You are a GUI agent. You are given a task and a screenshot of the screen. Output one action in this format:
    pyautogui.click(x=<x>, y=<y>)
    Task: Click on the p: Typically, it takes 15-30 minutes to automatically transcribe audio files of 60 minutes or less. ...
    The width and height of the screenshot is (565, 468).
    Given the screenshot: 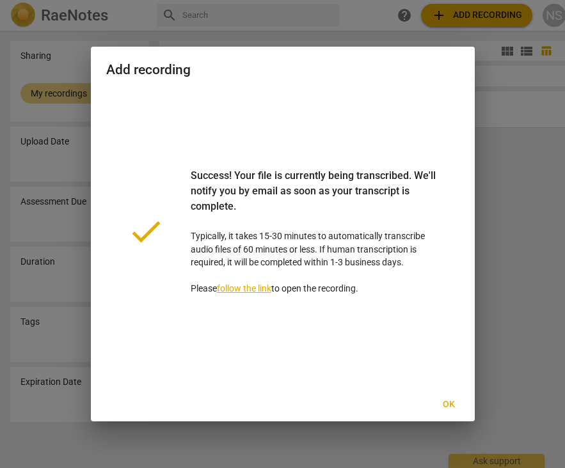 What is the action you would take?
    pyautogui.click(x=315, y=232)
    